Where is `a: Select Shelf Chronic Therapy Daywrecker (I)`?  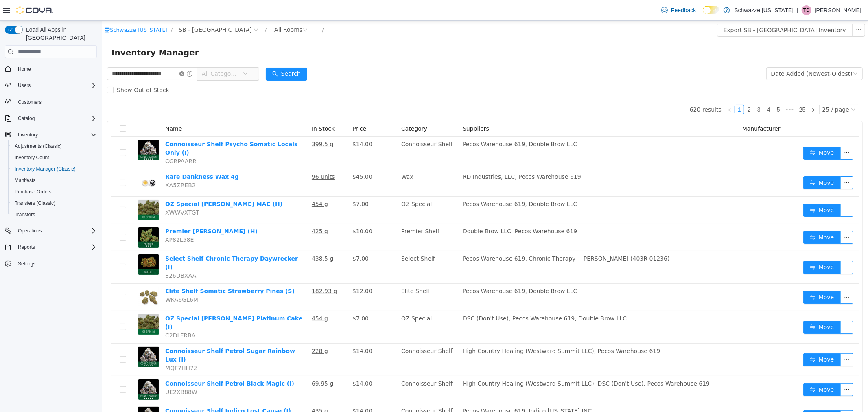
a: Select Shelf Chronic Therapy Daywrecker (I) is located at coordinates (130, 241).